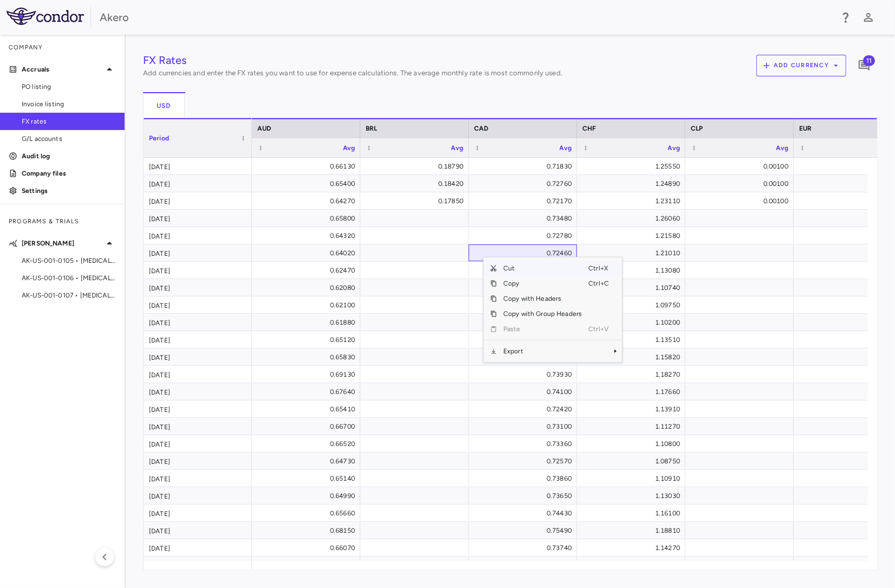 The width and height of the screenshot is (895, 588). What do you see at coordinates (525, 514) in the screenshot?
I see `div: 0.74430` at bounding box center [525, 514].